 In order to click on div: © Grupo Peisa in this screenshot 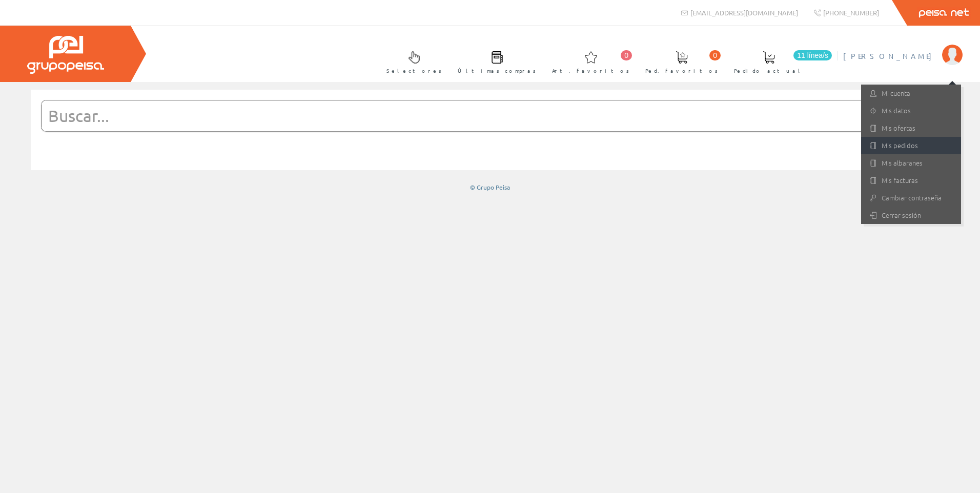, I will do `click(490, 187)`.